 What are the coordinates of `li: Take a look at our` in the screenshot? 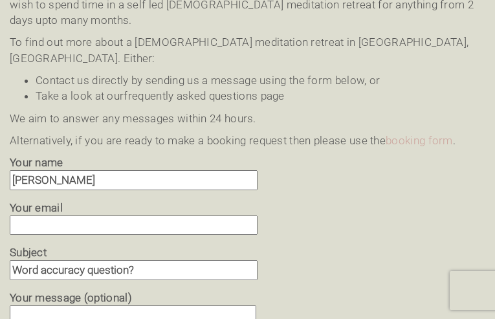 It's located at (260, 96).